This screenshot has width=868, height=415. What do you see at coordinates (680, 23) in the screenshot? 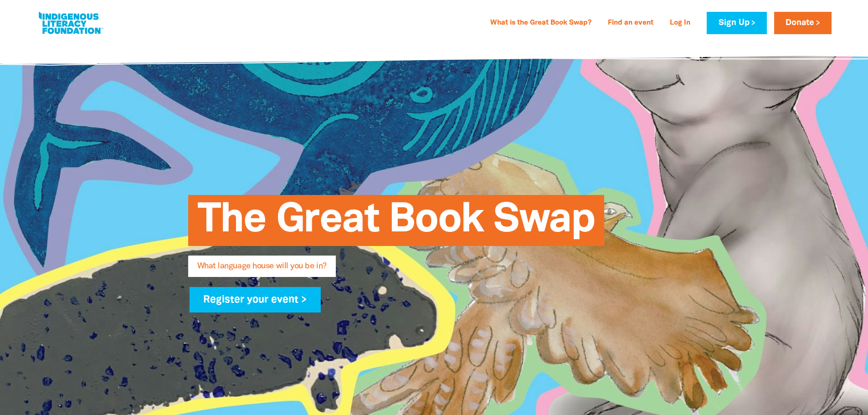
I see `a: Log In` at bounding box center [680, 23].